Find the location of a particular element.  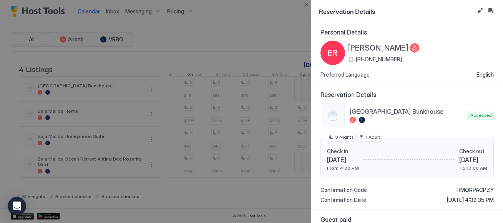

div: Open Intercom Messenger is located at coordinates (17, 207).